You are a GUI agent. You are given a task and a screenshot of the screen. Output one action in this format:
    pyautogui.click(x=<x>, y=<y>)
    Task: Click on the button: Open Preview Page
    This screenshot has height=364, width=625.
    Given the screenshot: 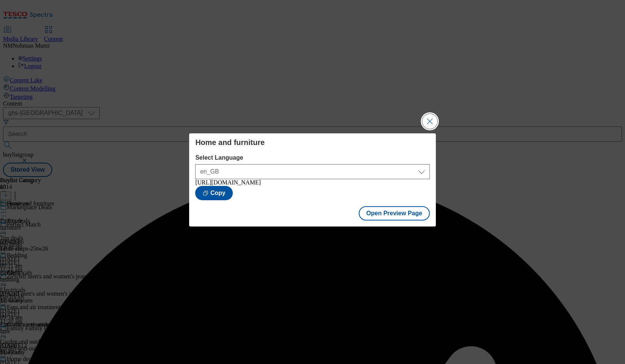 What is the action you would take?
    pyautogui.click(x=394, y=213)
    